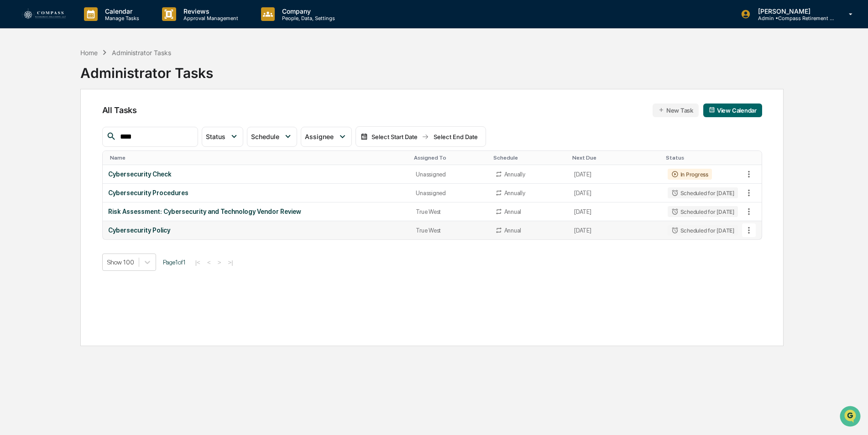 This screenshot has width=868, height=435. What do you see at coordinates (94, 119) in the screenshot?
I see `span: Attestations` at bounding box center [94, 119].